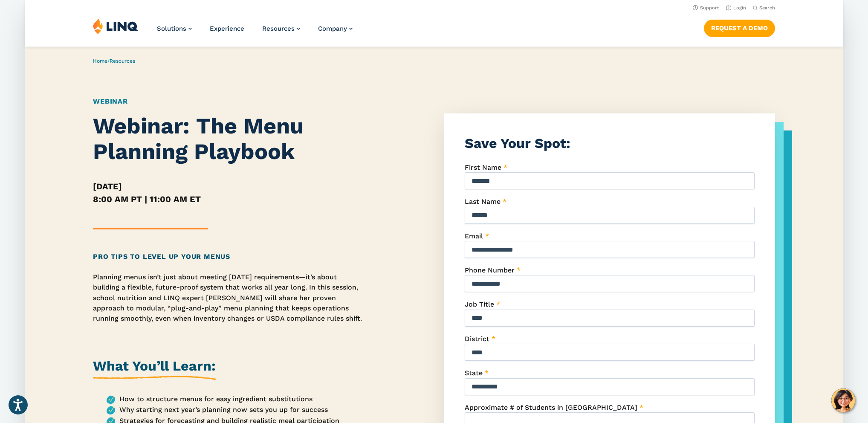  What do you see at coordinates (174, 29) in the screenshot?
I see `a: Solutions` at bounding box center [174, 29].